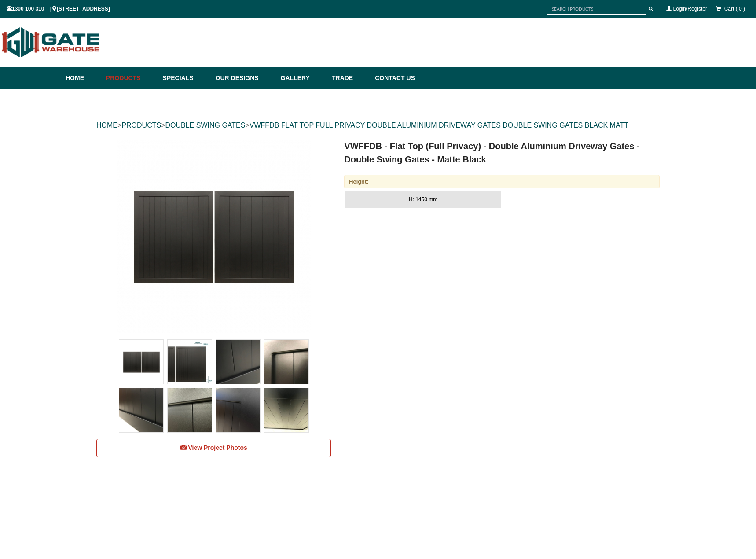 The width and height of the screenshot is (756, 559). I want to click on div: Height:, so click(502, 181).